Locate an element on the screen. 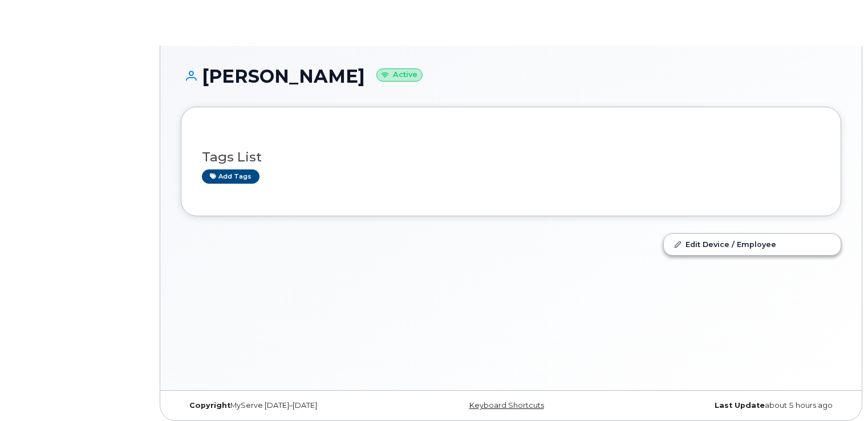 Image resolution: width=868 pixels, height=421 pixels. a: Edit Device / Employee is located at coordinates (752, 244).